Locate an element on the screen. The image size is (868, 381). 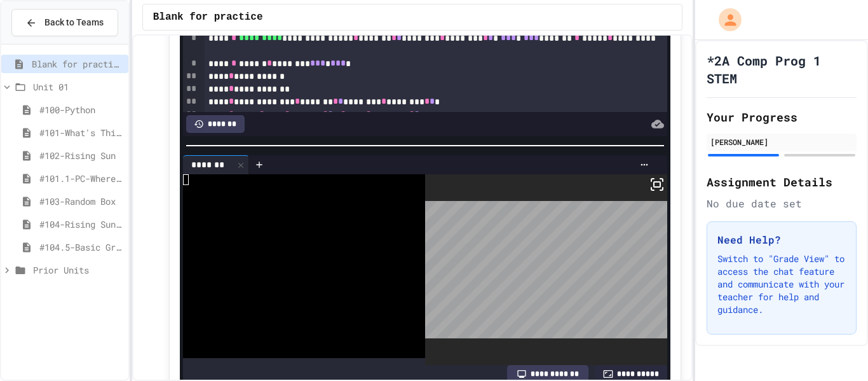
span: Back to Teams is located at coordinates (74, 22).